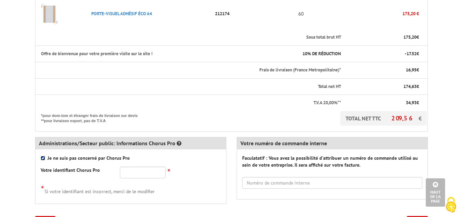 Image resolution: width=463 pixels, height=217 pixels. I want to click on a: Haut de la page, so click(436, 192).